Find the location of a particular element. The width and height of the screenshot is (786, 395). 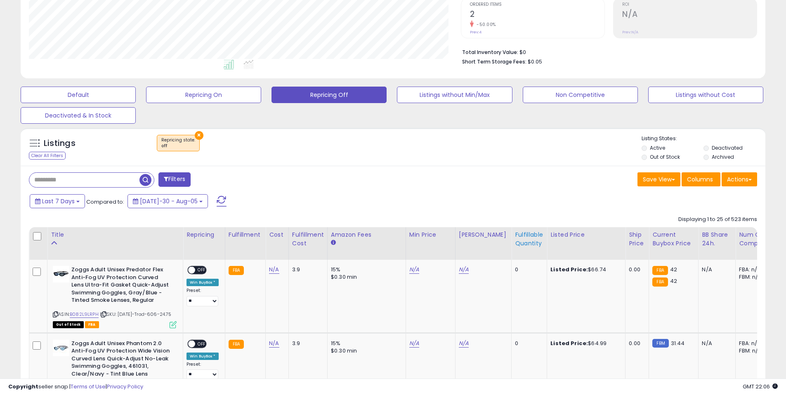

b: Zoggs Adult Unisex Phantom 2.0 Anti-Fog UV Protection Wide Vision Curved Lens Quick-Adjust No-Lea... is located at coordinates (121, 360).